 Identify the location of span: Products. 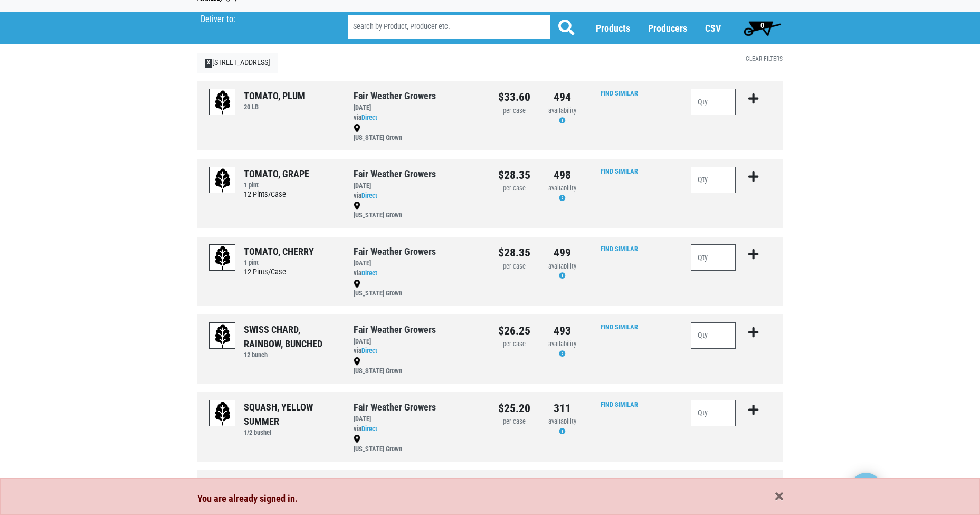
(613, 28).